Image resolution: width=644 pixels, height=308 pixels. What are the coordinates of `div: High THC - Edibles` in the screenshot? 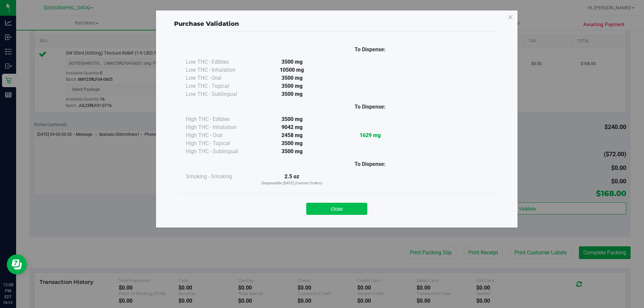 It's located at (219, 119).